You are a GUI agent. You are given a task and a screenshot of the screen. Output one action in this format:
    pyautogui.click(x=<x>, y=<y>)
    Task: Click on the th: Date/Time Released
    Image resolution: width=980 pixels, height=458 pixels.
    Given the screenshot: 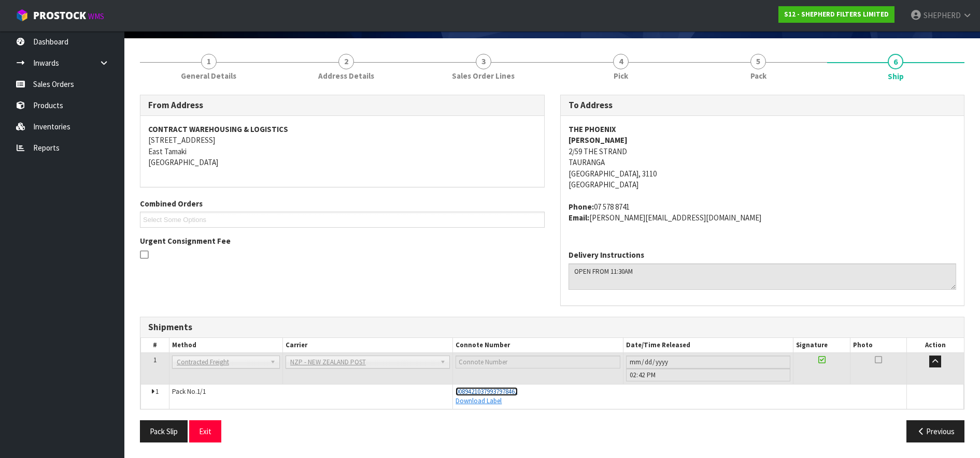 What is the action you would take?
    pyautogui.click(x=708, y=345)
    